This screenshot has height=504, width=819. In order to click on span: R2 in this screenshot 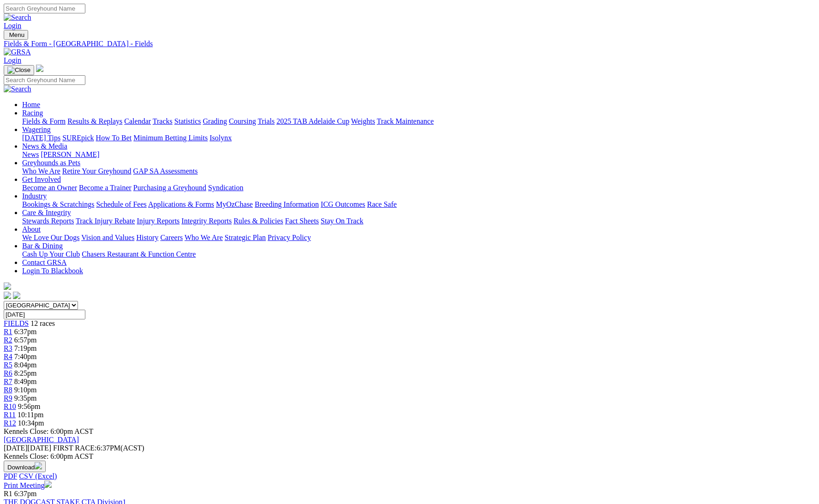, I will do `click(8, 339)`.